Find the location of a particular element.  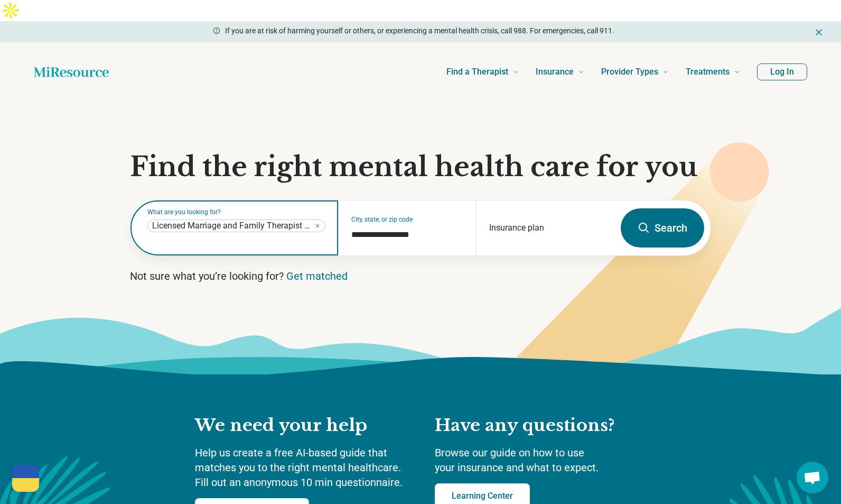

div: Licensed Marriage and Family Therapist (LMFT) is located at coordinates (236, 225).